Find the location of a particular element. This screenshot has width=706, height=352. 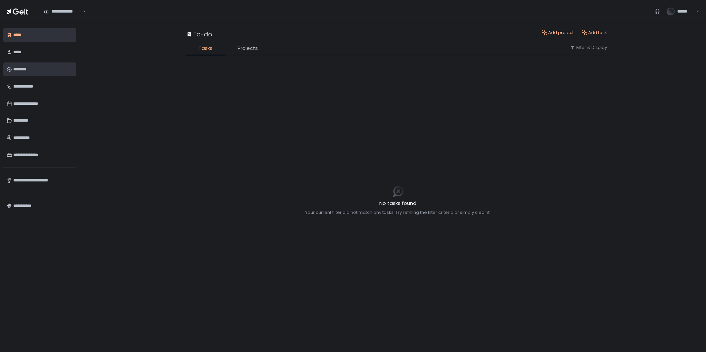

div: Add task is located at coordinates (594, 33).